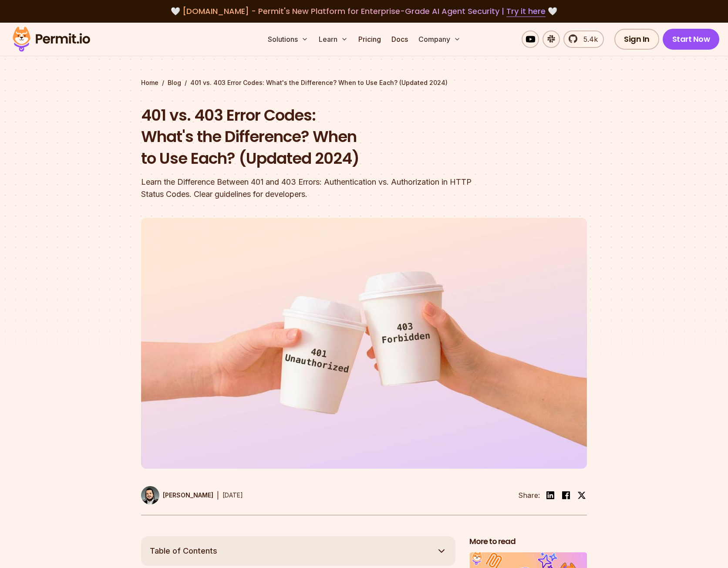 The height and width of the screenshot is (568, 728). I want to click on a: 5.4k, so click(583, 39).